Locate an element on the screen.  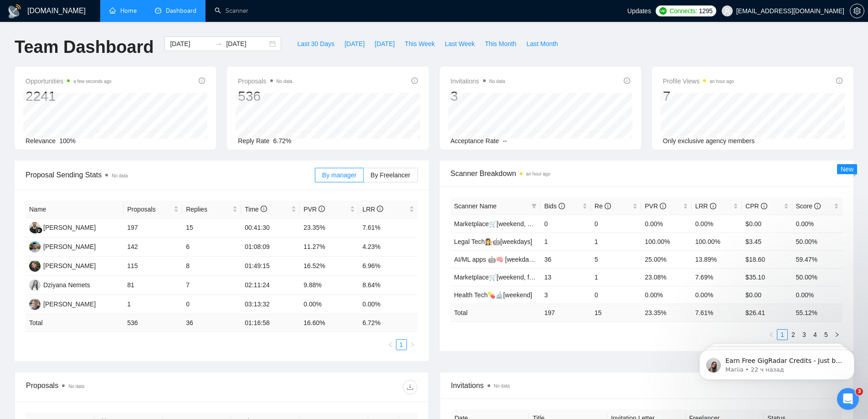
td: $3.45 is located at coordinates (767, 242).